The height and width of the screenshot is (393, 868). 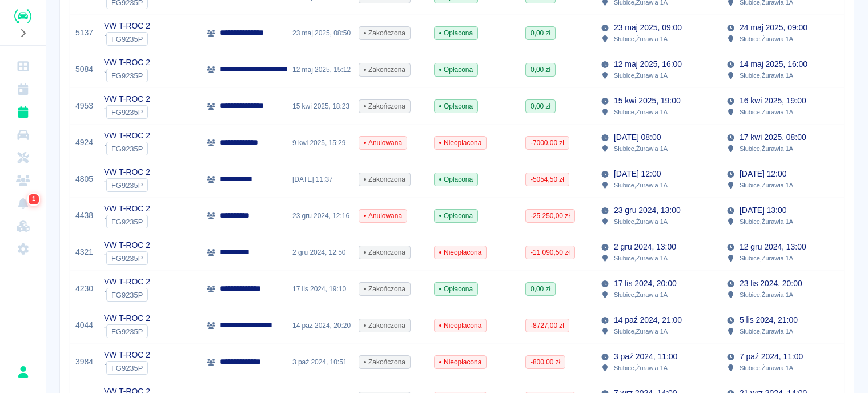 What do you see at coordinates (320, 362) in the screenshot?
I see `div: 3 paź 2024, 10:51` at bounding box center [320, 362].